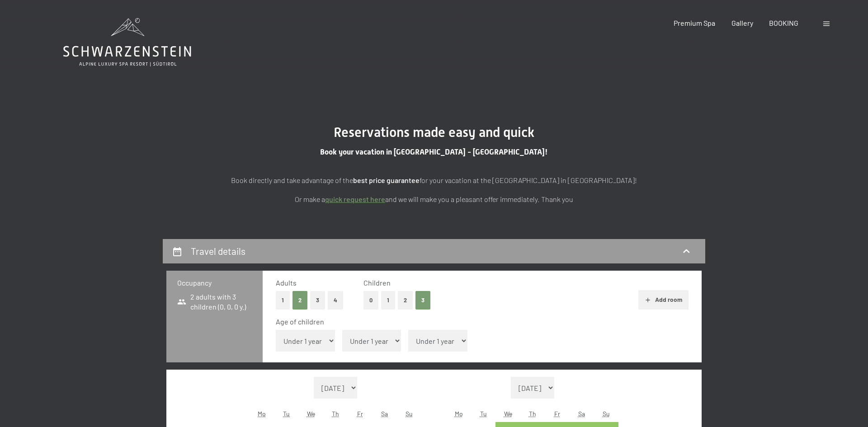 The height and width of the screenshot is (427, 868). What do you see at coordinates (743, 23) in the screenshot?
I see `span: Gallery` at bounding box center [743, 23].